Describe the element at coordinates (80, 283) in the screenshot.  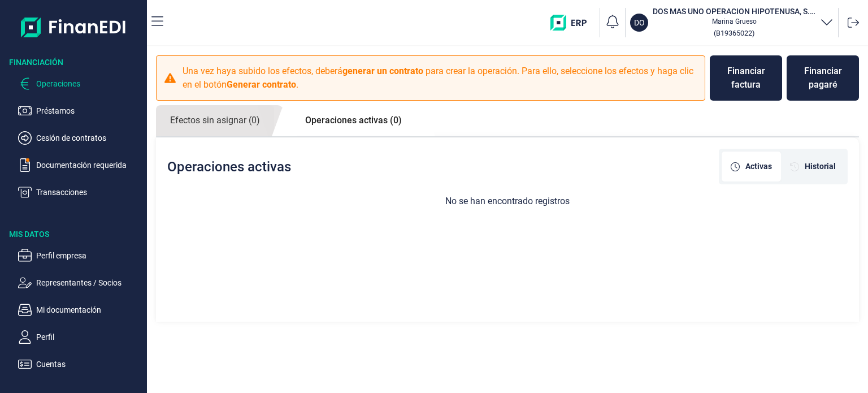
I see `button: Representantes / Socios` at that location.